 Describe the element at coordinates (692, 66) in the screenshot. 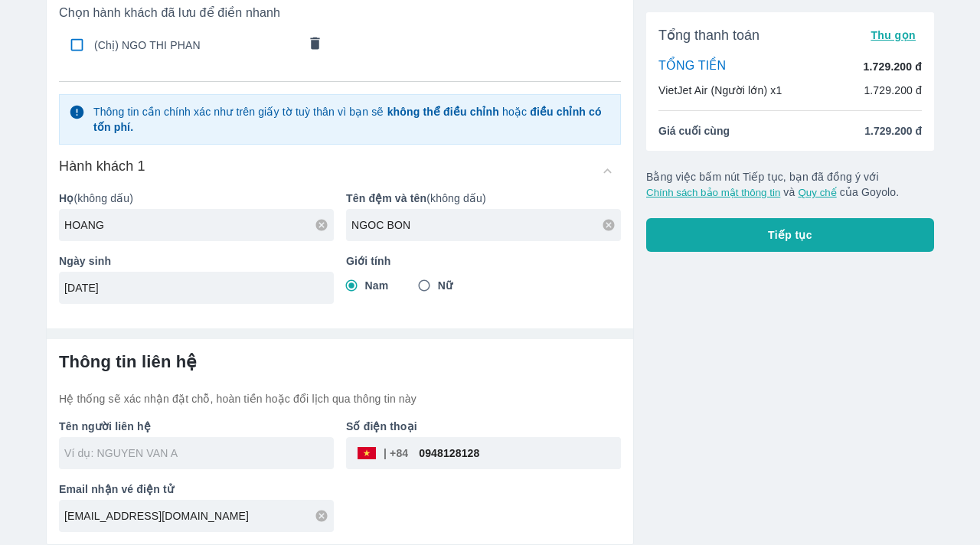

I see `p: TỔNG TIỀN` at that location.